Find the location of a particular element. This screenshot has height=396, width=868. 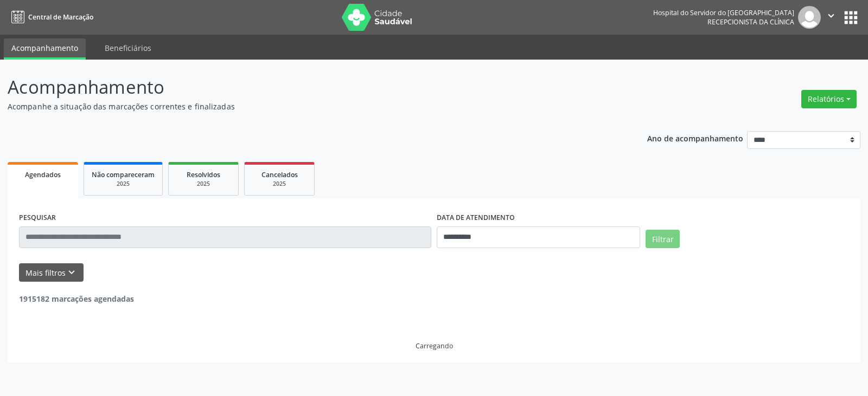

p: Ano de acompanhamento is located at coordinates (695, 138).